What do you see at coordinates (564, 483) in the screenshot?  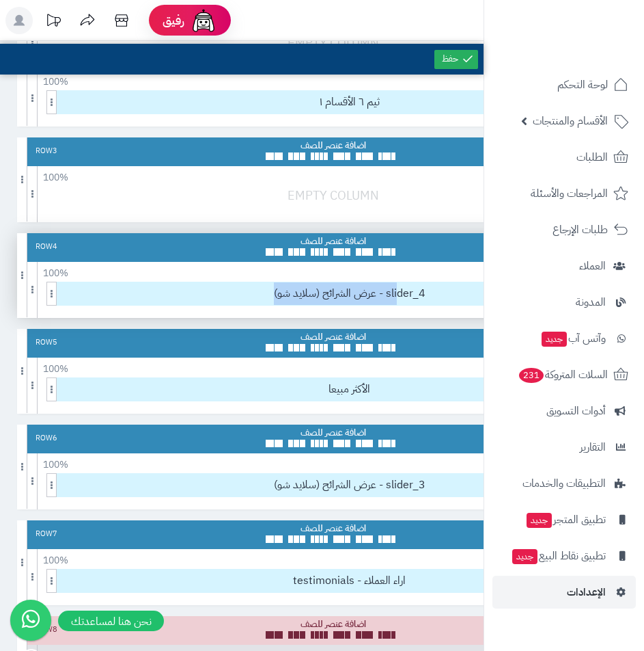 I see `a: التطبيقات والخدمات` at bounding box center [564, 483].